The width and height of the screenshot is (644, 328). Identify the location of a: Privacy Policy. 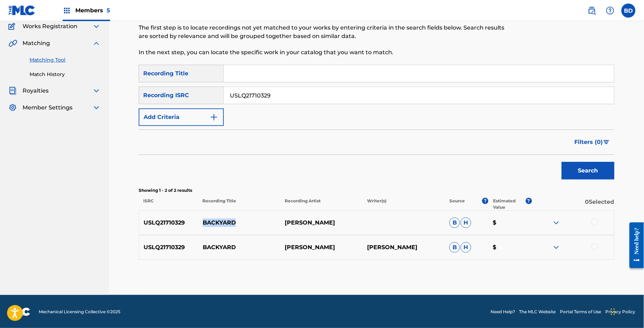
(620, 312).